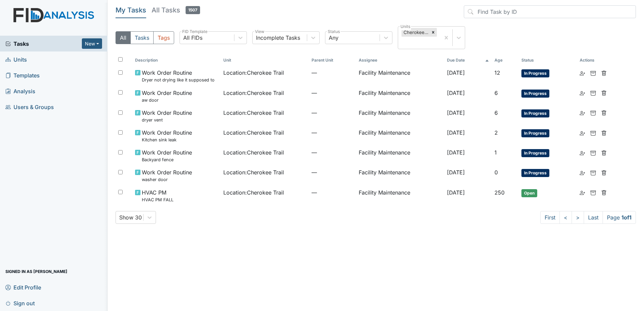 Image resolution: width=644 pixels, height=311 pixels. Describe the element at coordinates (131, 218) in the screenshot. I see `div: Show 30` at that location.